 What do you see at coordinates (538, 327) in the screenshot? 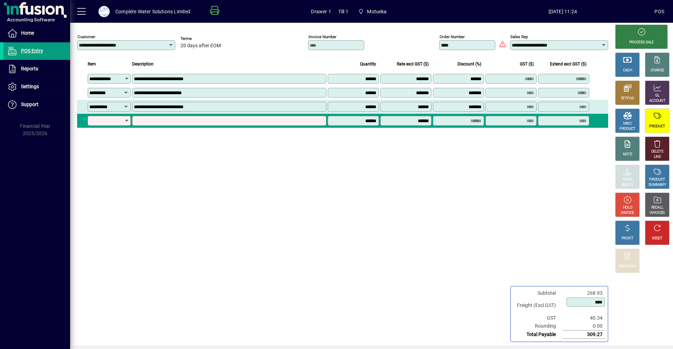
I see `td: Rounding` at bounding box center [538, 327].